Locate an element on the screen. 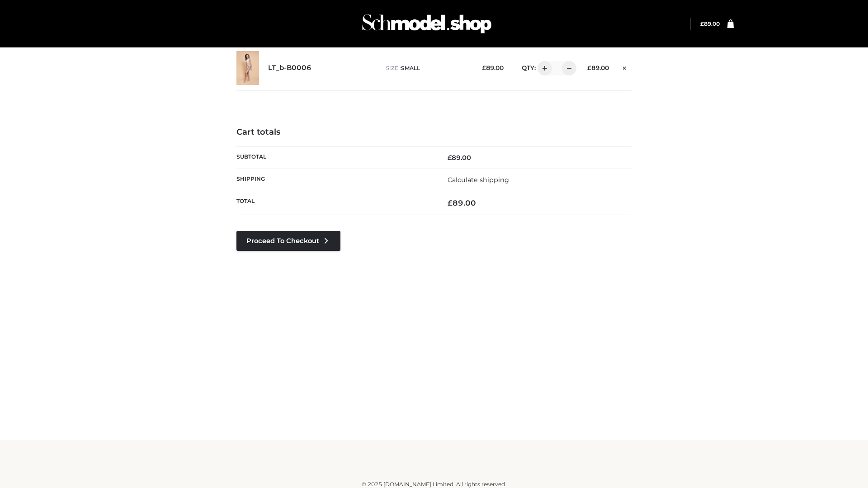  th: Subtotal is located at coordinates (335, 157).